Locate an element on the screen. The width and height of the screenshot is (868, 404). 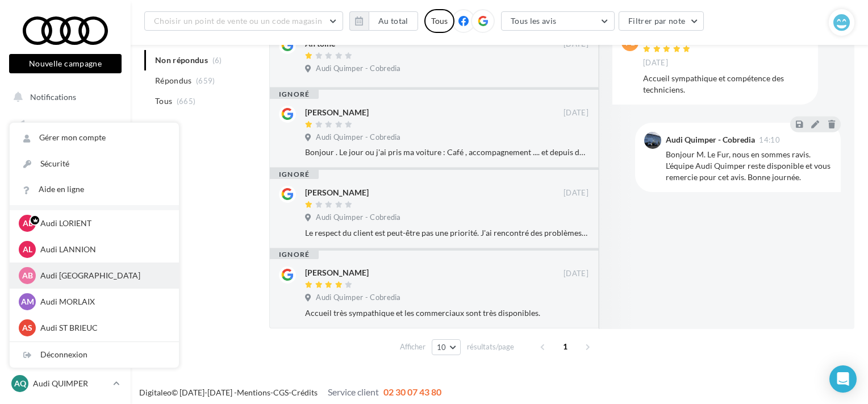
div: Bonjour M. Le Fur, nous en sommes ravis. L'équipe Audi Quimper reste disponible et vous remercie ... is located at coordinates (749, 166).